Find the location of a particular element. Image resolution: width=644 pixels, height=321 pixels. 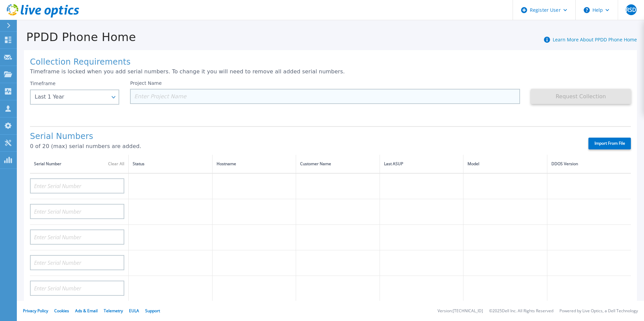

h1: PPDD Phone Home is located at coordinates (76, 37).